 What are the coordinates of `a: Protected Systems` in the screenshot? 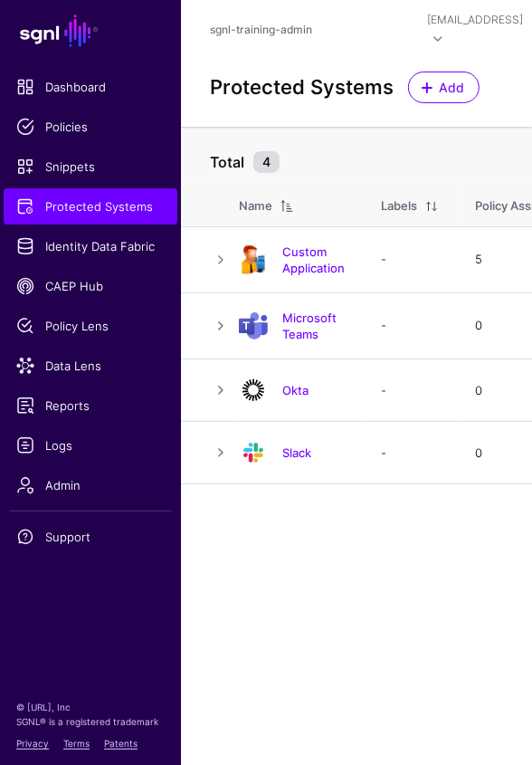 It's located at (90, 206).